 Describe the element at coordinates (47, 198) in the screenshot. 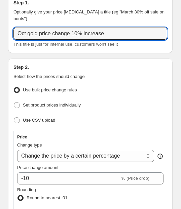

I see `span: Round to nearest .01` at that location.